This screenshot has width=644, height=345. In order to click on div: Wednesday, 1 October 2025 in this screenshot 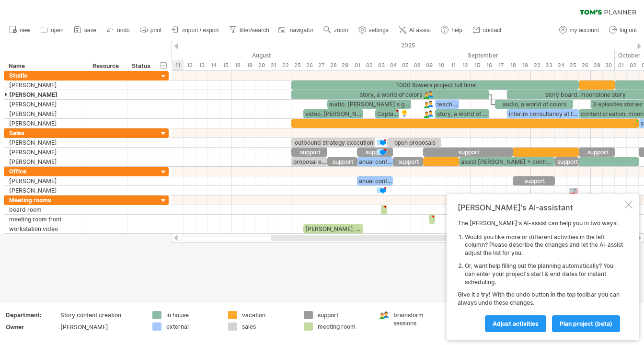, I will do `click(620, 65)`.